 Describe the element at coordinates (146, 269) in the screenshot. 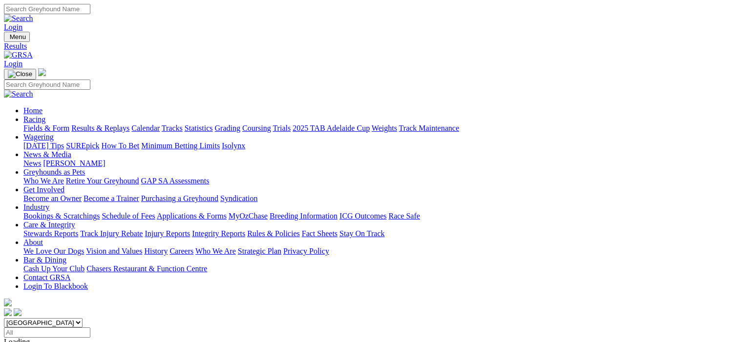

I see `a: Chasers Restaurant & Function Centre` at that location.